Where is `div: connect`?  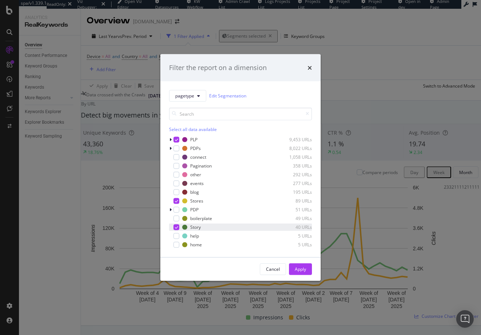
div: connect is located at coordinates (198, 157).